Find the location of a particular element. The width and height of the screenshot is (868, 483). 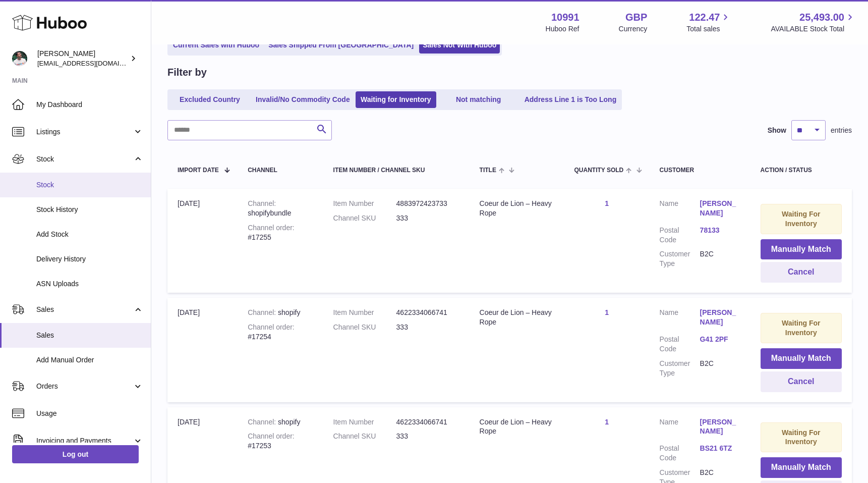

span: My Dashboard is located at coordinates (90, 104).